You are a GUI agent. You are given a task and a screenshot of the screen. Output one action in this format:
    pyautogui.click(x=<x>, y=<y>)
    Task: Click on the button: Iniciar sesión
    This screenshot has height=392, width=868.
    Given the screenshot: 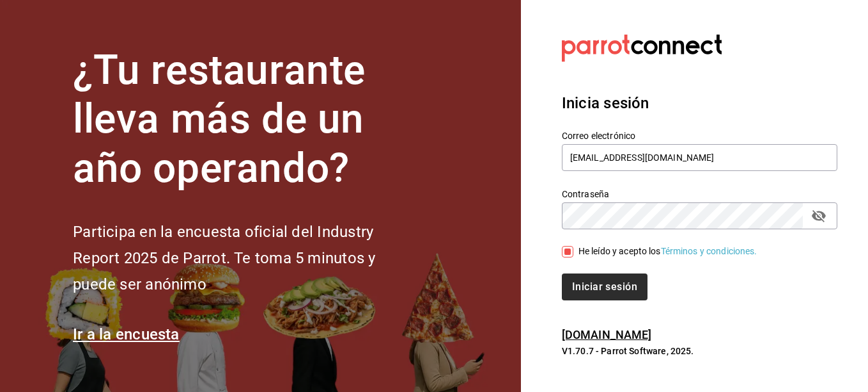 What is the action you would take?
    pyautogui.click(x=605, y=287)
    